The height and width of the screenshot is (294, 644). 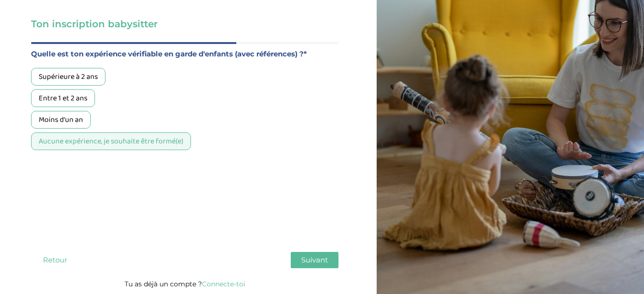 I want to click on span: Suivant, so click(x=315, y=259).